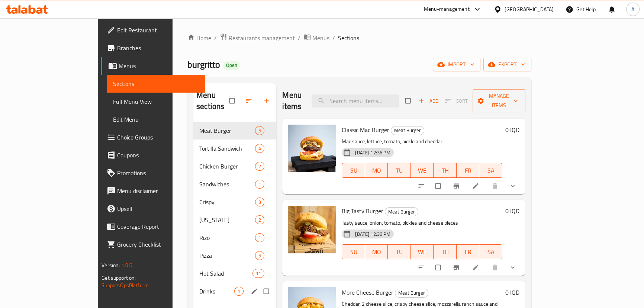 The height and width of the screenshot is (308, 644). Describe the element at coordinates (227, 202) in the screenshot. I see `span: Crispy` at that location.